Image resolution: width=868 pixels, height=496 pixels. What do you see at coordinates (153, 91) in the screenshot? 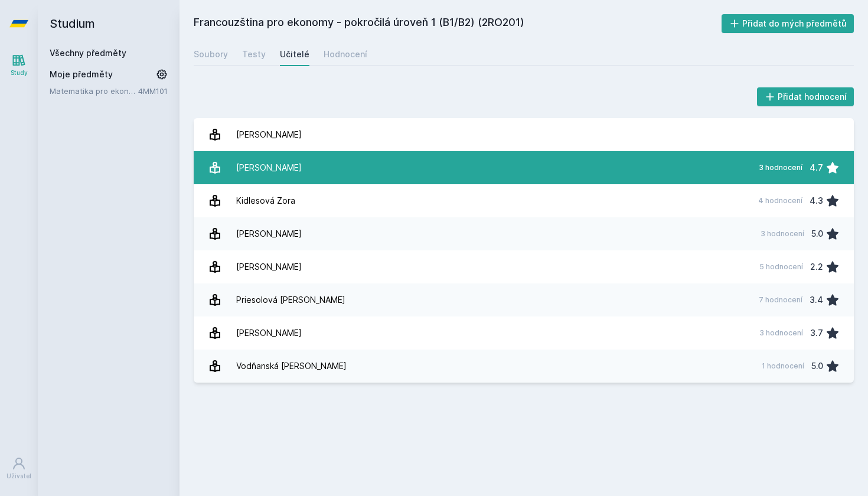
I see `a: 4MM101` at bounding box center [153, 91].